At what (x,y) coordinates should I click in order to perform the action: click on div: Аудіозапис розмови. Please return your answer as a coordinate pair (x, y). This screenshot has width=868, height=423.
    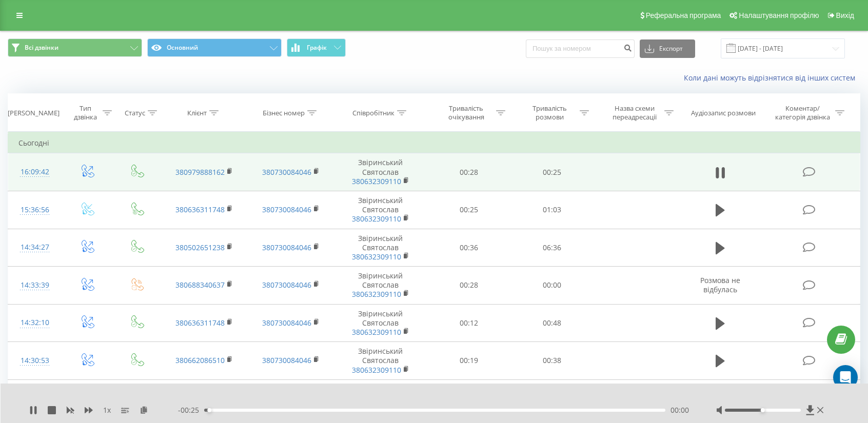
    Looking at the image, I should click on (723, 112).